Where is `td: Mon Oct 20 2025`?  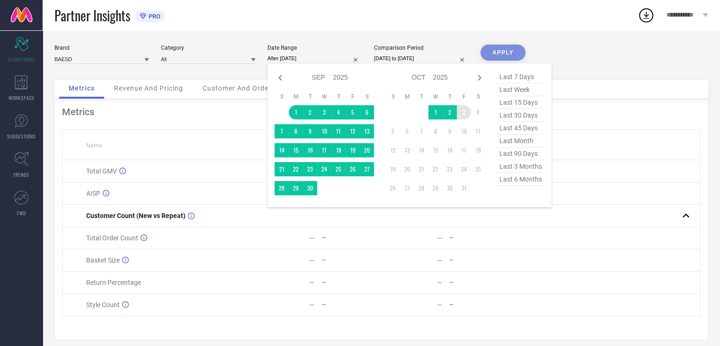
td: Mon Oct 20 2025 is located at coordinates (407, 169).